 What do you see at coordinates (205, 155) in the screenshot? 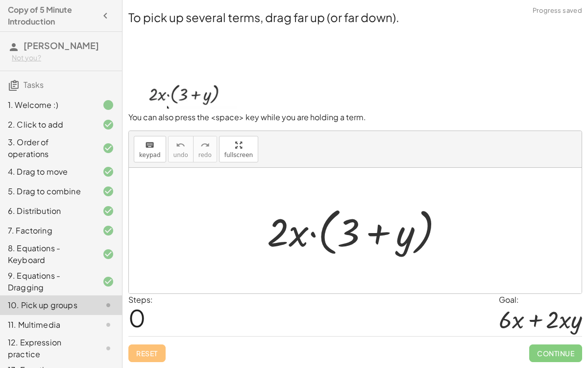
I see `span: redo` at bounding box center [205, 155].